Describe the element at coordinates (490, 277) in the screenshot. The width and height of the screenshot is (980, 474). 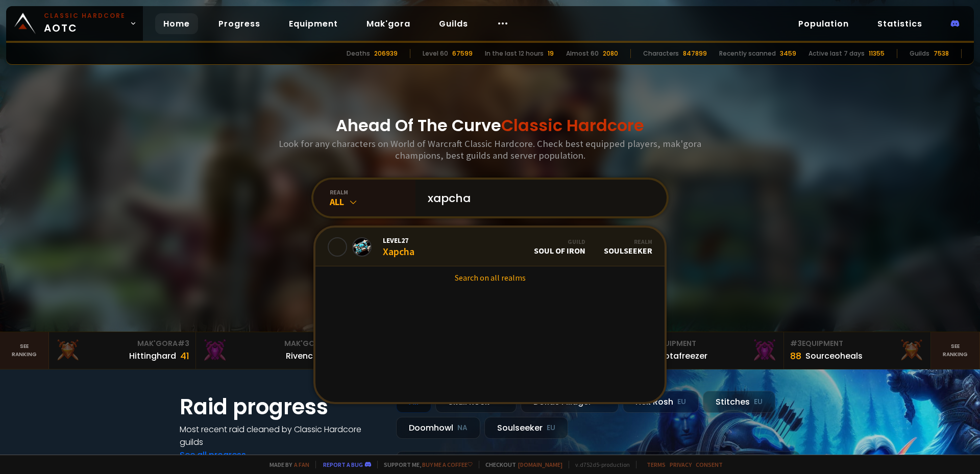
I see `a: Search on all realms` at that location.